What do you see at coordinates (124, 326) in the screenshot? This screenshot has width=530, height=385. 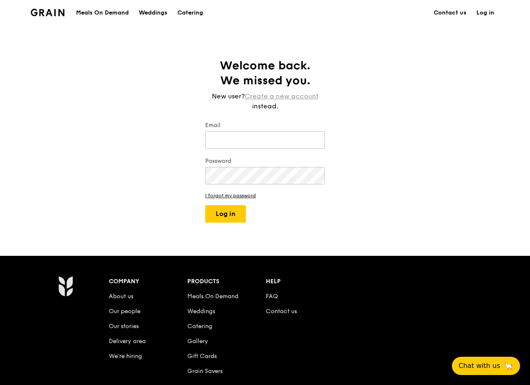 I see `a: Our stories` at bounding box center [124, 326].